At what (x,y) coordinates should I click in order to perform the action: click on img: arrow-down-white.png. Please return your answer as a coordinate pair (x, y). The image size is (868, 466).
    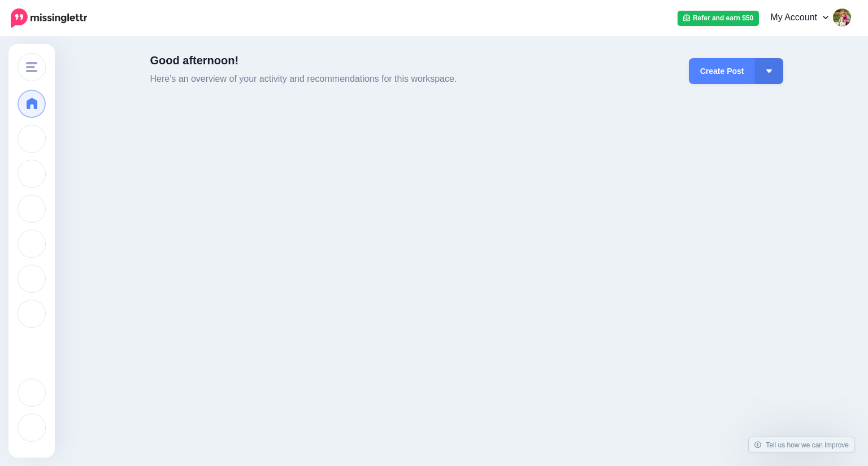
    Looking at the image, I should click on (769, 71).